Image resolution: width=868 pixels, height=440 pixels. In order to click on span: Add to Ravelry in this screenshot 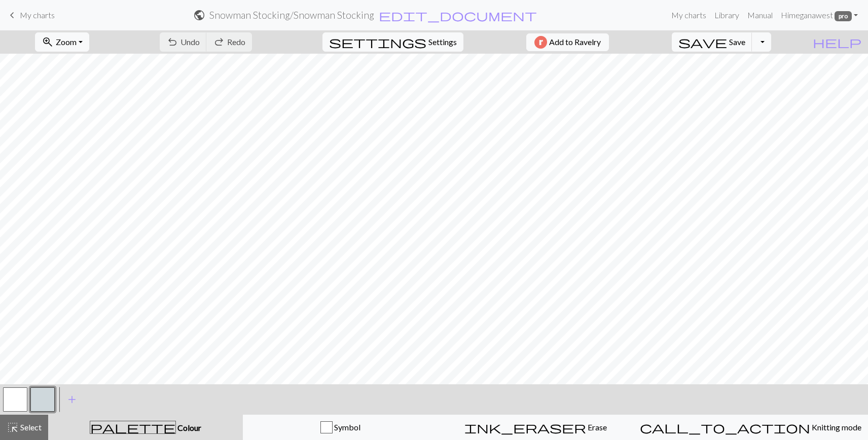, I will do `click(575, 42)`.